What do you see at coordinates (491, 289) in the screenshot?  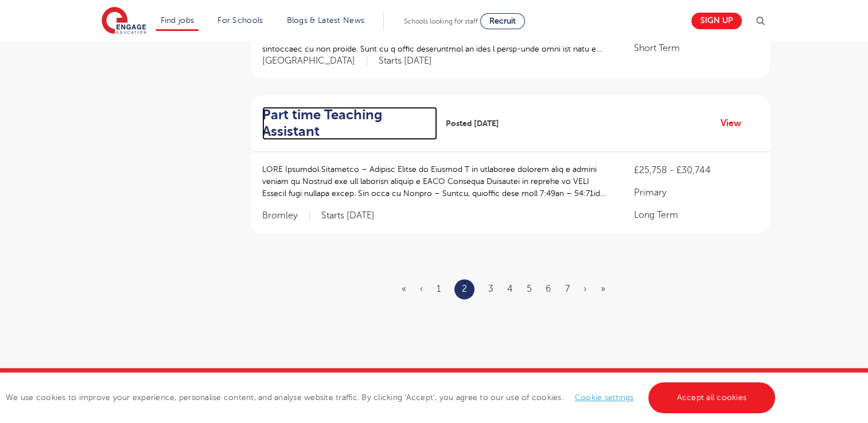 I see `a: 3` at bounding box center [491, 289].